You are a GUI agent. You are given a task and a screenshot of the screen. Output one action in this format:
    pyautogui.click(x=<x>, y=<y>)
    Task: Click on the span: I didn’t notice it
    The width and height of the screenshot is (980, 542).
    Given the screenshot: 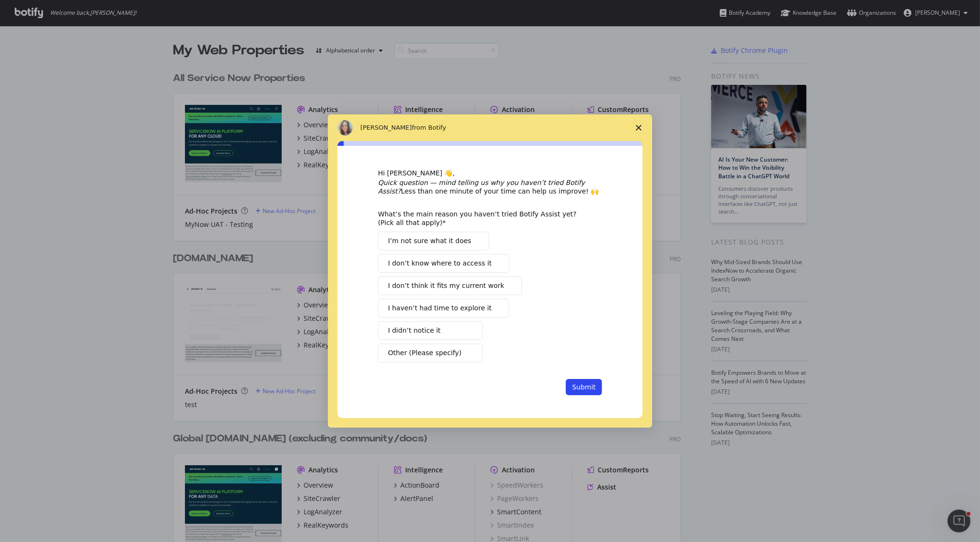 What is the action you would take?
    pyautogui.click(x=415, y=331)
    